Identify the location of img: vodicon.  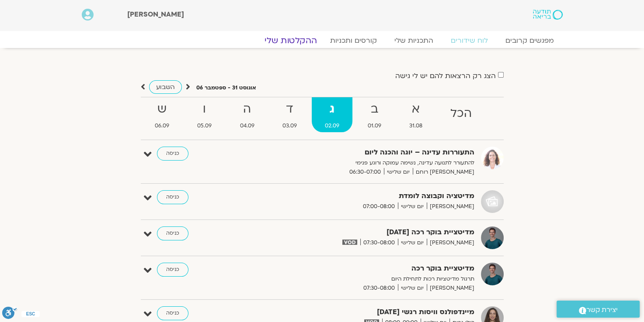
(350, 242).